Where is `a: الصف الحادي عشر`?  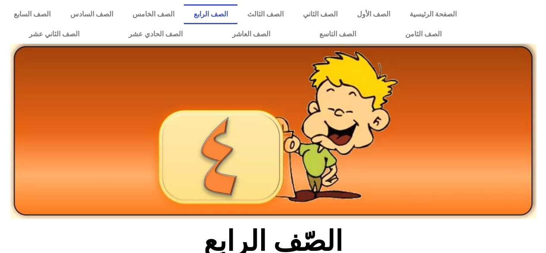
a: الصف الحادي عشر is located at coordinates (156, 34).